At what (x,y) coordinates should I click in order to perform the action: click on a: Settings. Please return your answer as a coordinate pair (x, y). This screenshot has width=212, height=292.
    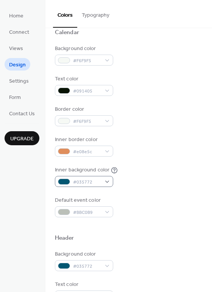
    Looking at the image, I should click on (19, 80).